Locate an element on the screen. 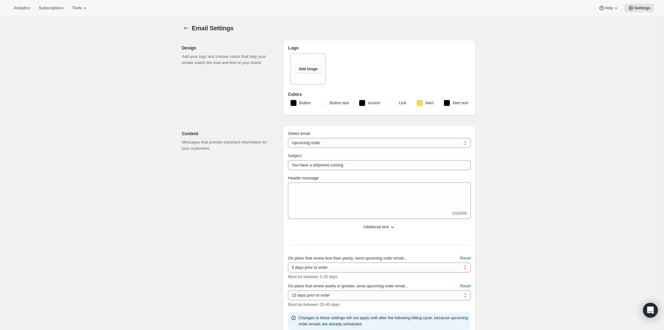 This screenshot has height=330, width=664. div: Open Intercom Messenger is located at coordinates (650, 310).